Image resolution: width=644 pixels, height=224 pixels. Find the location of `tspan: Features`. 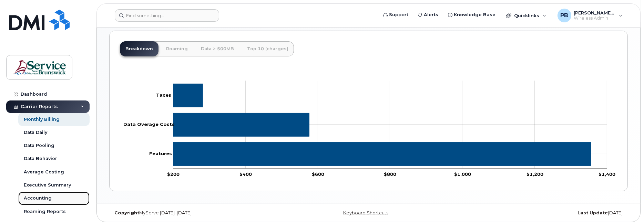

tspan: Features is located at coordinates (161, 153).